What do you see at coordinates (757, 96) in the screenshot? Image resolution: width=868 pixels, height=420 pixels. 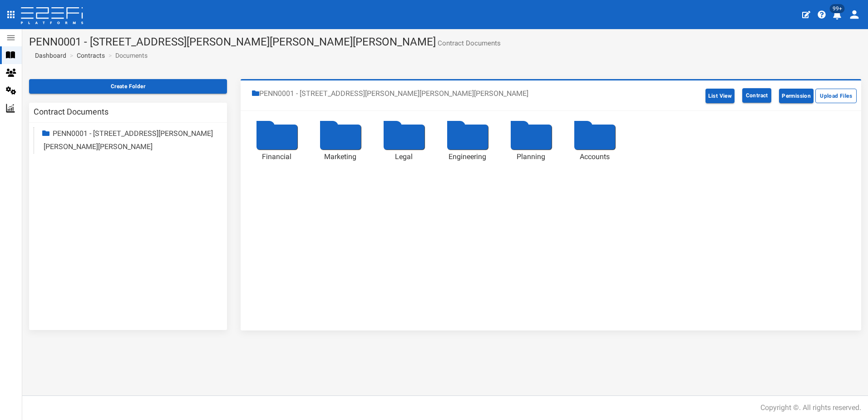 I see `a: Contract` at bounding box center [757, 96].